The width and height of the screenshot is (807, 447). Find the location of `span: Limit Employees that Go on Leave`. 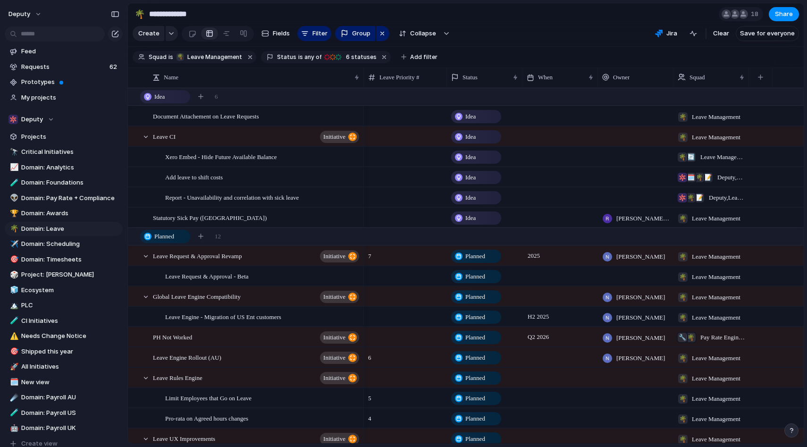

span: Limit Employees that Go on Leave is located at coordinates (208, 397).